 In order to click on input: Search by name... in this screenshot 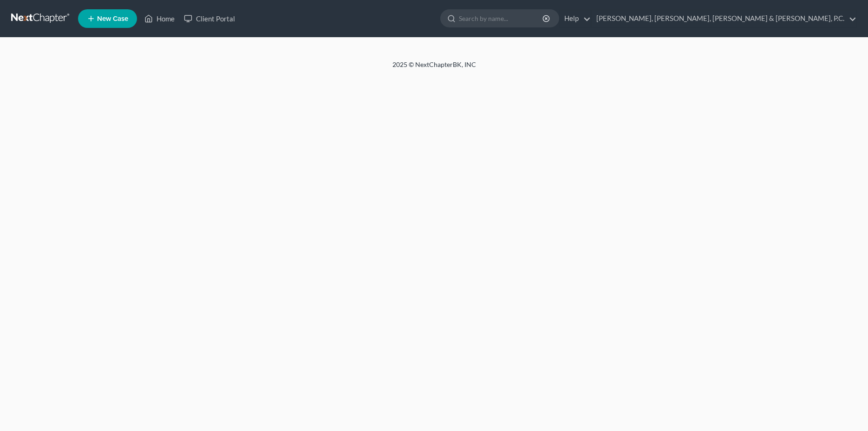, I will do `click(501, 18)`.